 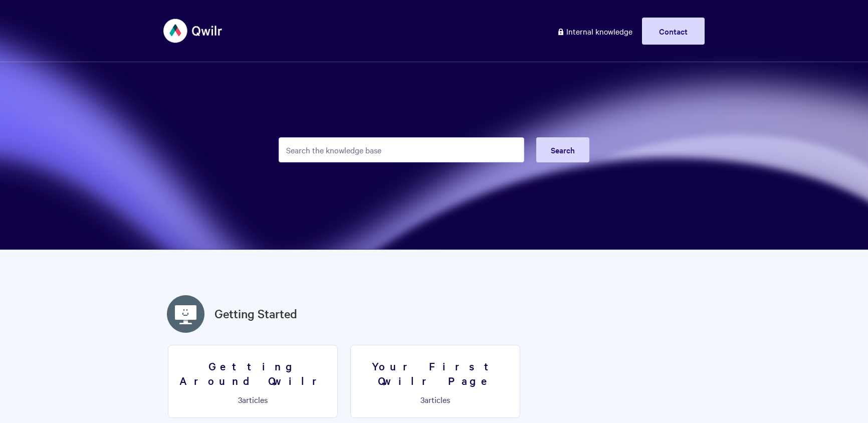 What do you see at coordinates (563, 150) in the screenshot?
I see `span: Search` at bounding box center [563, 150].